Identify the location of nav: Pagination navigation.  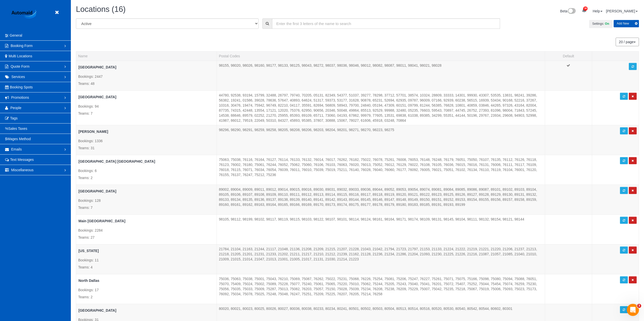
(627, 42).